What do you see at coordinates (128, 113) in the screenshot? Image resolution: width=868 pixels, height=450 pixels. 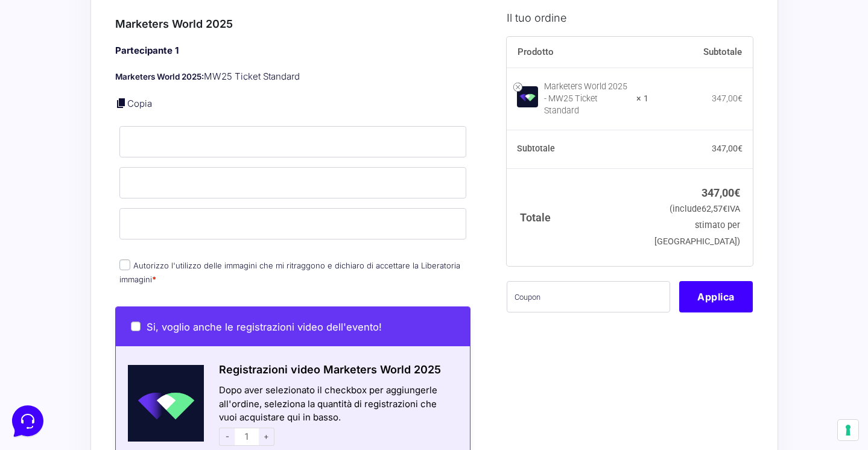 I see `span: Inizia una conversazione` at bounding box center [128, 113].